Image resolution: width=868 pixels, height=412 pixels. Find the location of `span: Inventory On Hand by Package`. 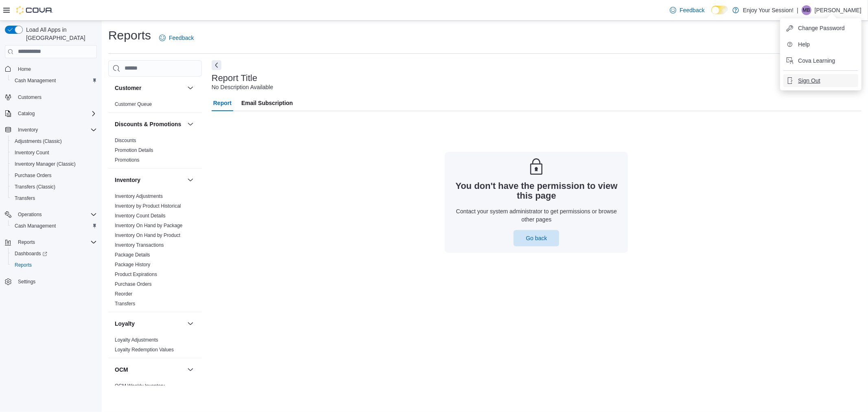

span: Inventory On Hand by Package is located at coordinates (148, 226).